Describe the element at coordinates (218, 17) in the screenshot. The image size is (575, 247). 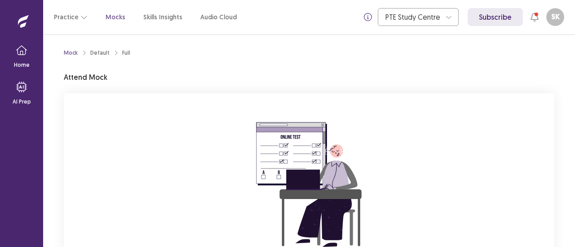
I see `a: Audio Cloud` at that location.